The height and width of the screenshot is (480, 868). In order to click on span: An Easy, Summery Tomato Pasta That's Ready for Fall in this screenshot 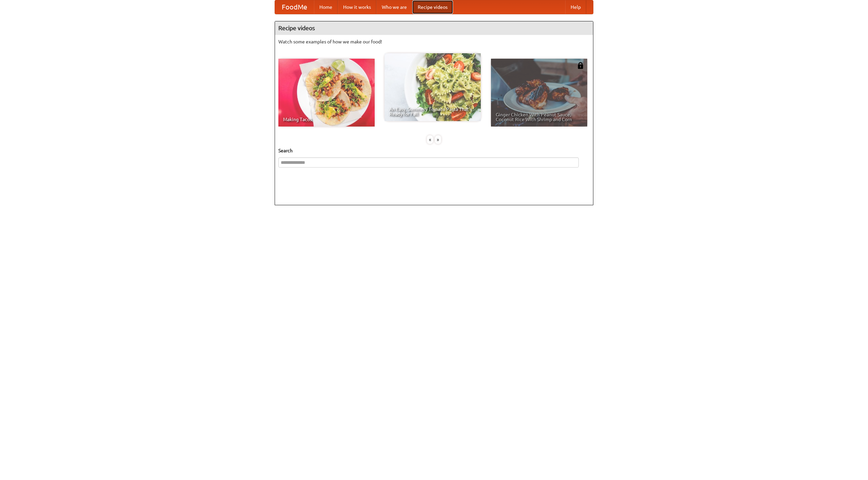, I will do `click(433, 112)`.